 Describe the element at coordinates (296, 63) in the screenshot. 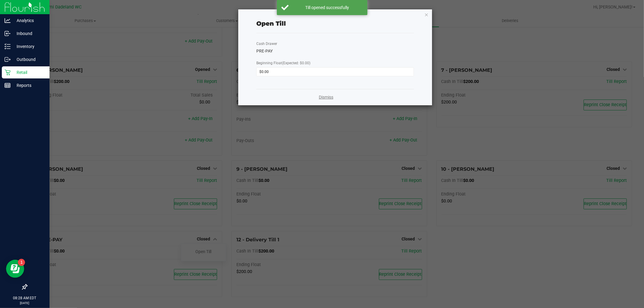

I see `span: (Expected: $0.00)` at that location.